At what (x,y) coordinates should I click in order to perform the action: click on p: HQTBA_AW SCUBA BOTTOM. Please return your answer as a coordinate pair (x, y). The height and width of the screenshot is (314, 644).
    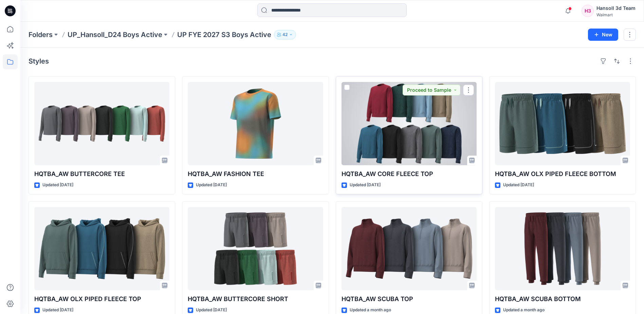
    Looking at the image, I should click on (563, 299).